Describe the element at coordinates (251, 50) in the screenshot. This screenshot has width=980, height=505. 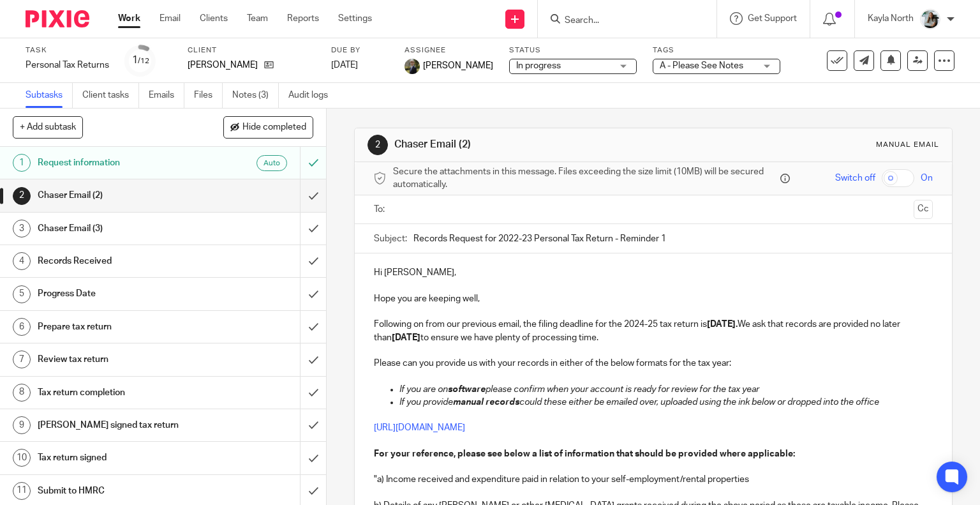
I see `label: Client` at that location.